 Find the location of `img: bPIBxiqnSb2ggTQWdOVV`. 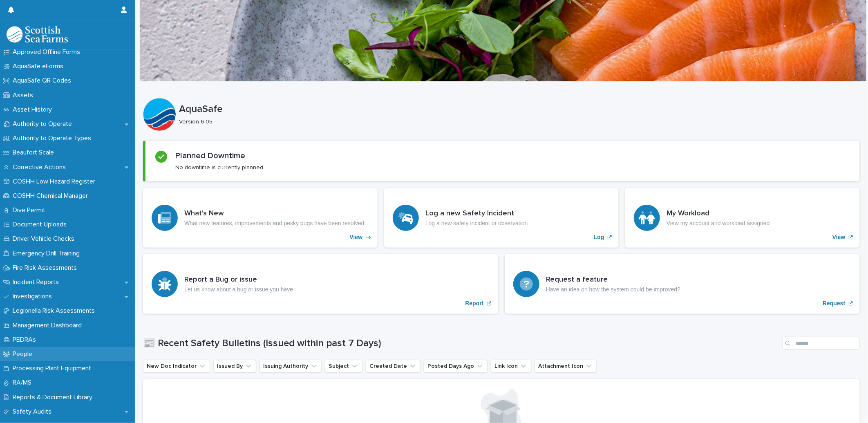

img: bPIBxiqnSb2ggTQWdOVV is located at coordinates (37, 34).